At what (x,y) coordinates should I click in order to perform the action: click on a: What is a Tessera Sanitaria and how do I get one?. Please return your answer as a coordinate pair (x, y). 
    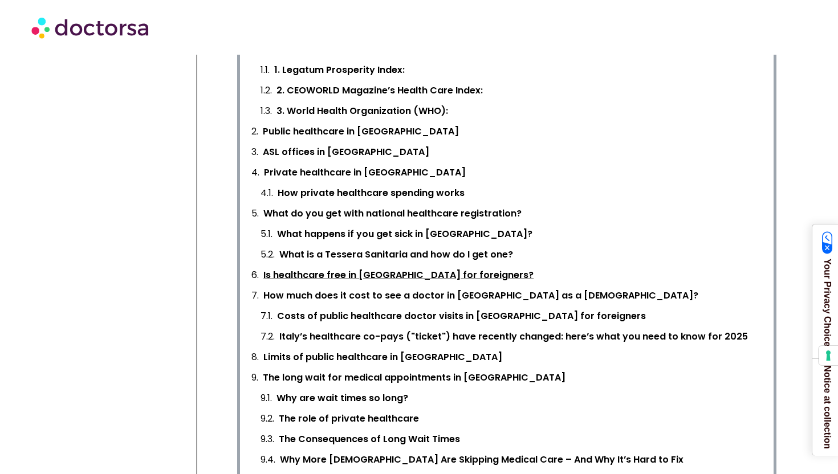
    Looking at the image, I should click on (396, 255).